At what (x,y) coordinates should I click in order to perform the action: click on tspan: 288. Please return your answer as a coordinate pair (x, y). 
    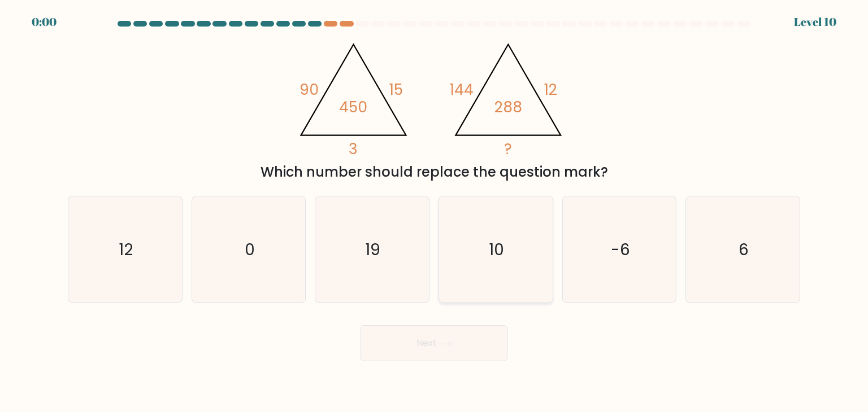
    Looking at the image, I should click on (508, 107).